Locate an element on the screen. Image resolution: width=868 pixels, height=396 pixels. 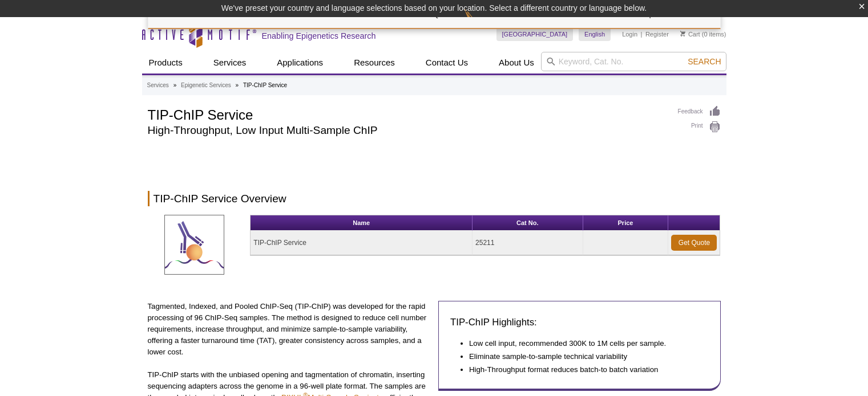
li: High-Throughput format reduces batch-to batch variation is located at coordinates (583, 370).